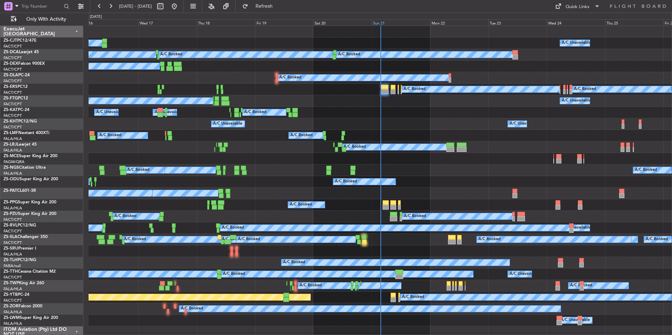  Describe the element at coordinates (12, 318) in the screenshot. I see `span: ZS-LWM` at that location.